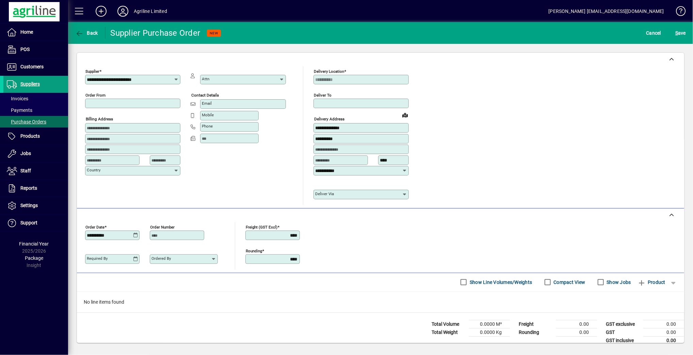  What do you see at coordinates (448, 324) in the screenshot?
I see `td: Total Volume` at bounding box center [448, 324].